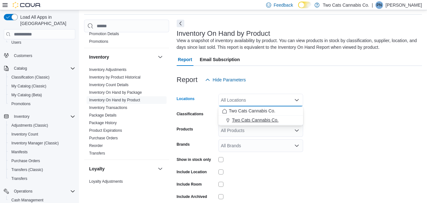 This screenshot has height=203, width=427. Describe the element at coordinates (96, 145) in the screenshot. I see `a: Reorder` at that location.